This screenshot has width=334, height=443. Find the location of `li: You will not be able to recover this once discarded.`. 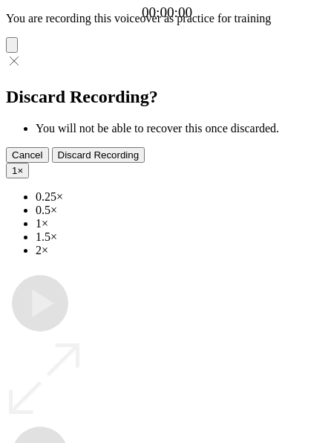

li: You will not be able to recover this once discarded. is located at coordinates (182, 129).